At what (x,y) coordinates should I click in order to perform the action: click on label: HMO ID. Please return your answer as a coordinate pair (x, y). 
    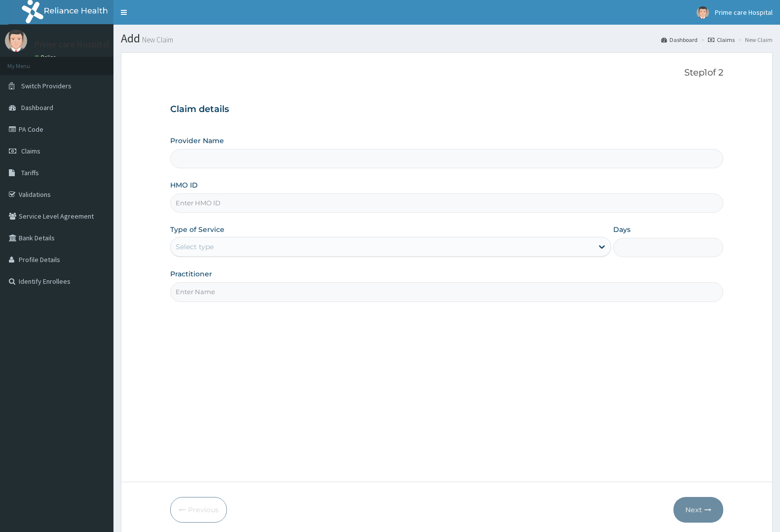
    Looking at the image, I should click on (184, 185).